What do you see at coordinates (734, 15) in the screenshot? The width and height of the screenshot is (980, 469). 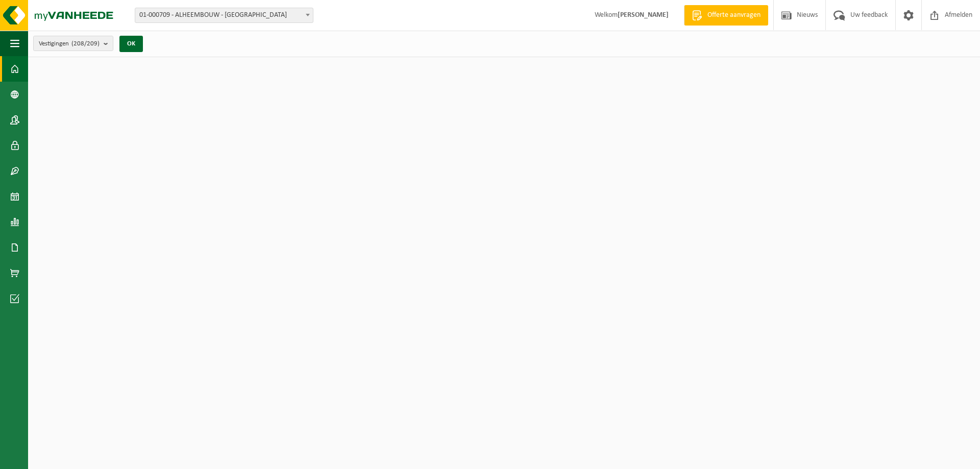 I see `span: Offerte aanvragen` at bounding box center [734, 15].